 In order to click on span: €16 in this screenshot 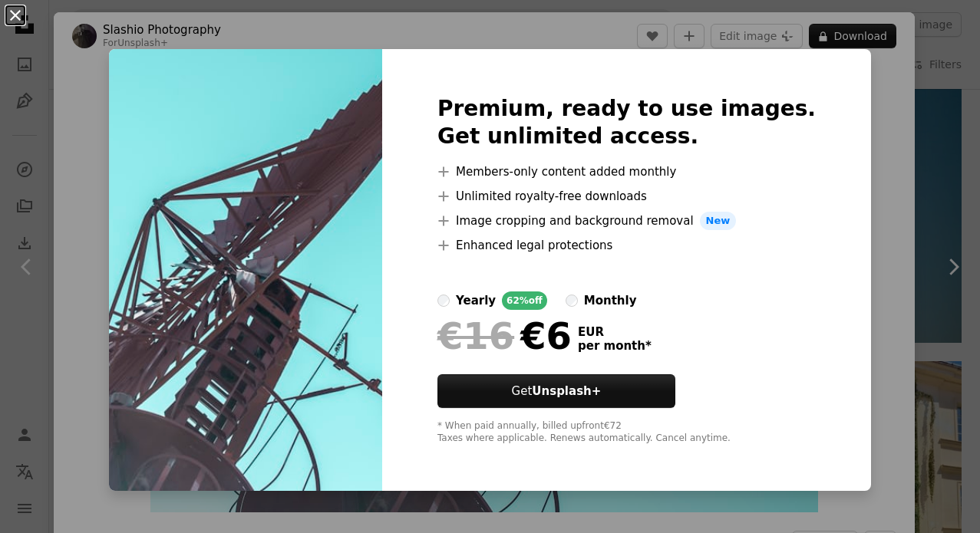, I will do `click(476, 336)`.